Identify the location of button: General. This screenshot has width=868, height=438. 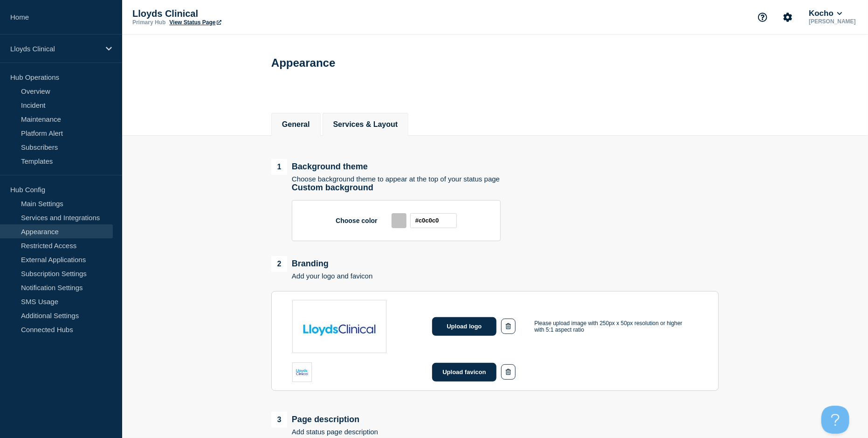
(296, 125).